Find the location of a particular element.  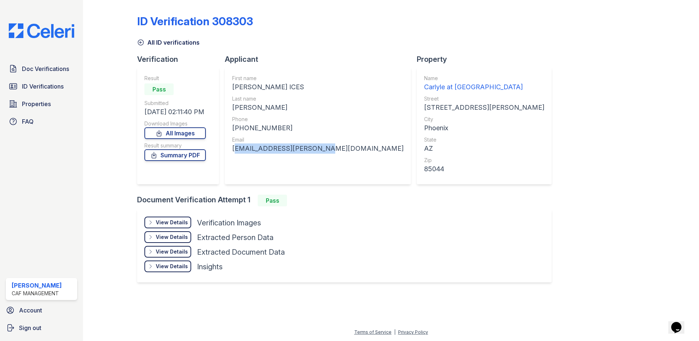

div: Extracted Document Data is located at coordinates (241, 252).